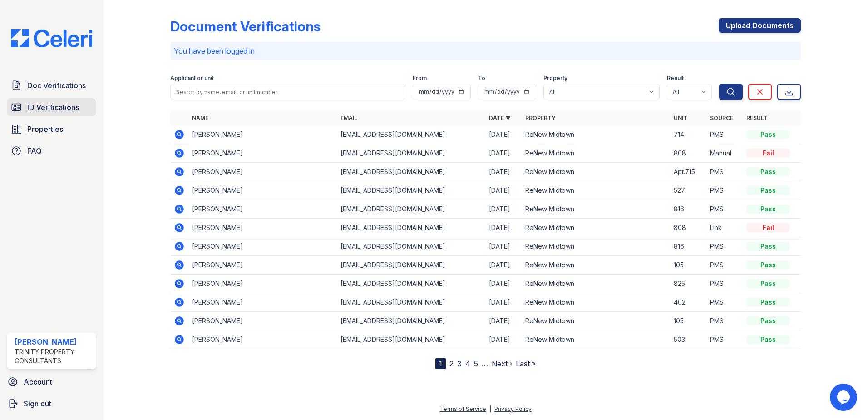 Image resolution: width=868 pixels, height=420 pixels. Describe the element at coordinates (757, 117) in the screenshot. I see `a: Result` at that location.